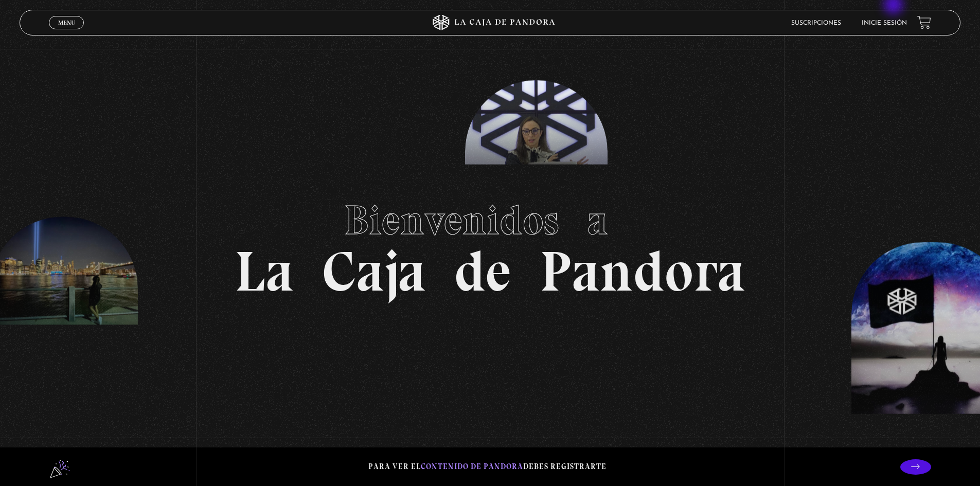 Image resolution: width=980 pixels, height=486 pixels. Describe the element at coordinates (490, 220) in the screenshot. I see `span: Bienvenidos a` at that location.